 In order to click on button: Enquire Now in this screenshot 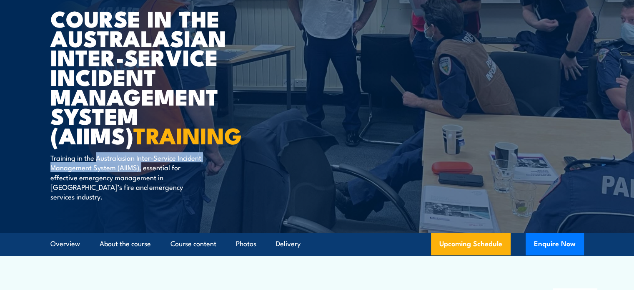, I will do `click(555, 244)`.